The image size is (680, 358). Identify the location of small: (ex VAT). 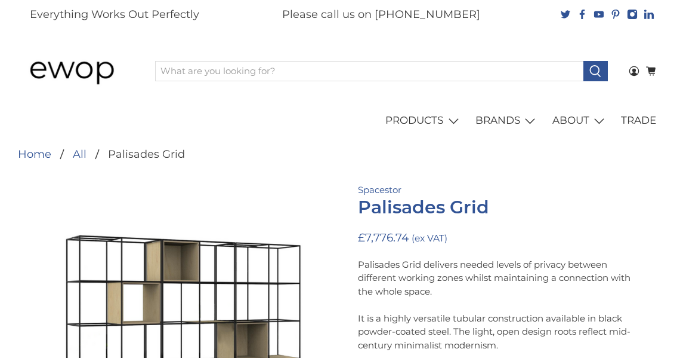
(430, 238).